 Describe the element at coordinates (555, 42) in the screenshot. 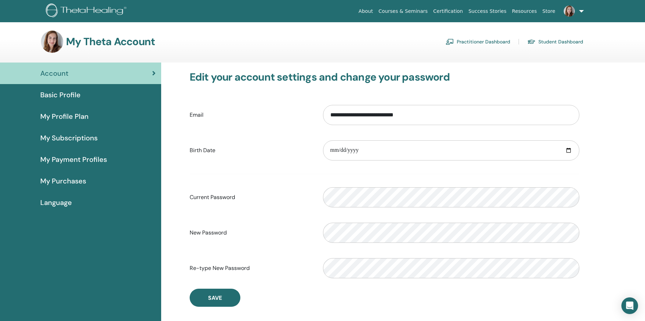

I see `a: Student Dashboard` at that location.